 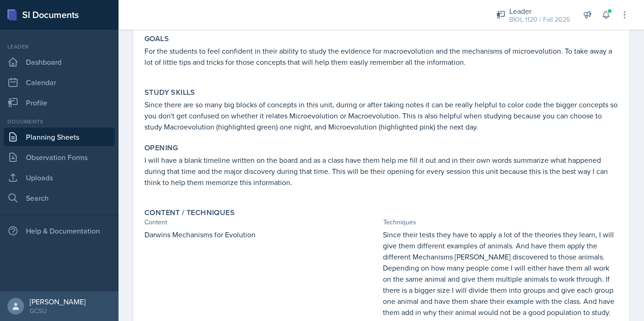 What do you see at coordinates (262, 234) in the screenshot?
I see `p: Darwins Mechanisms for Evolution` at bounding box center [262, 234].